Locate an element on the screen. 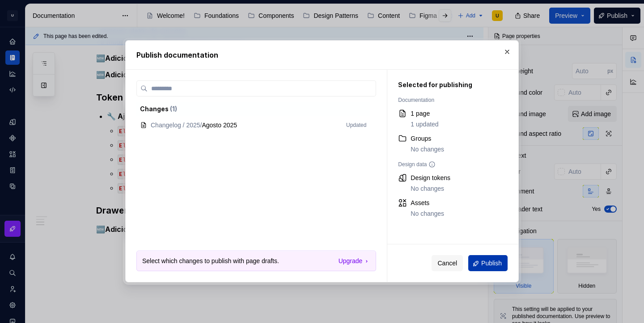  div: 1 updated is located at coordinates (425, 124).